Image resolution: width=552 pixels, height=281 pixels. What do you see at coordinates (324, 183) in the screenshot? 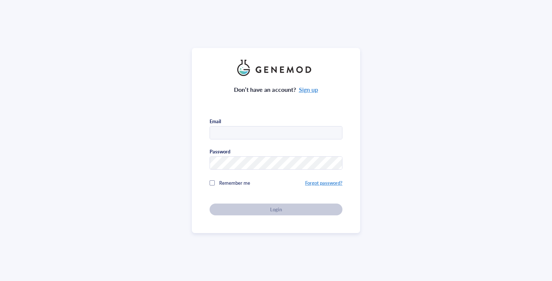
I see `a: Forgot password?` at bounding box center [324, 183].